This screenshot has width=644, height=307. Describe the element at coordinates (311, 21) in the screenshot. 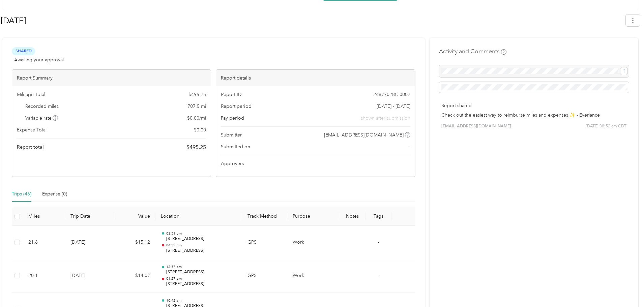

I see `h1: Aug 2025` at that location.